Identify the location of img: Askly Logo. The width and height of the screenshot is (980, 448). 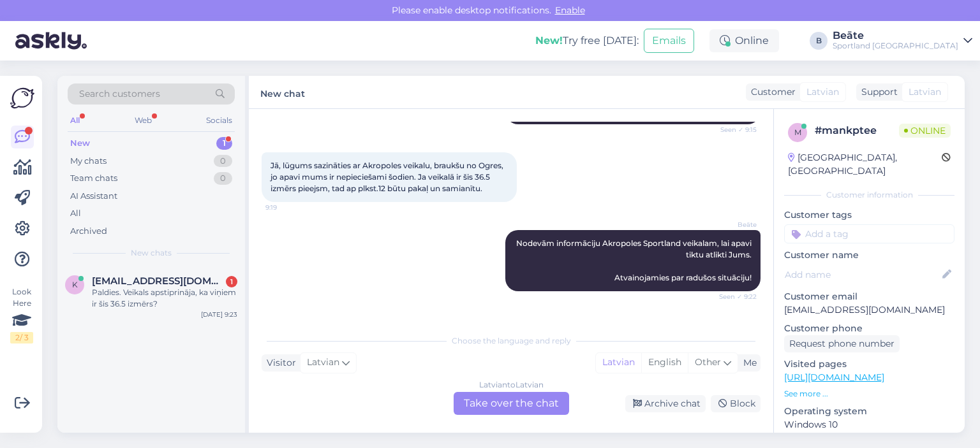
(23, 99).